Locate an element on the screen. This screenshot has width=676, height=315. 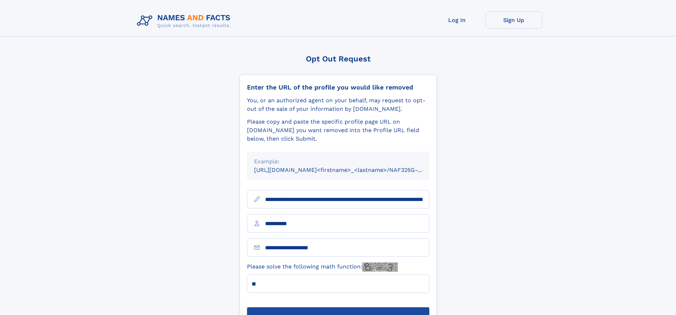
div: Enter the URL of the profile you would like removed is located at coordinates (338, 87).